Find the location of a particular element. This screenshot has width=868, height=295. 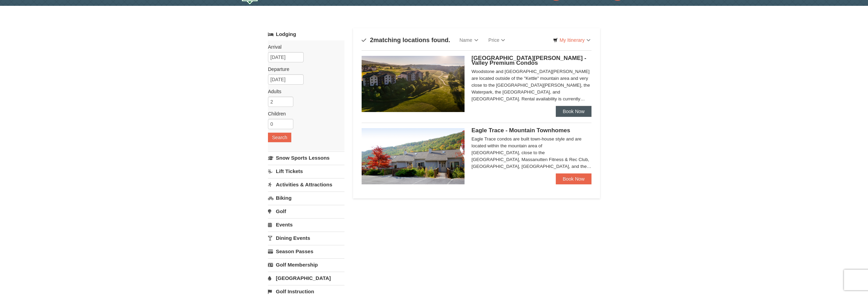

a: Price is located at coordinates (497, 40).